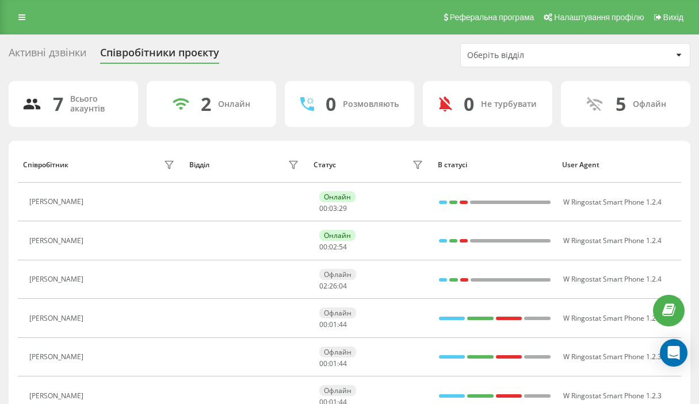 The width and height of the screenshot is (699, 404). Describe the element at coordinates (618, 165) in the screenshot. I see `div: User Agent` at that location.